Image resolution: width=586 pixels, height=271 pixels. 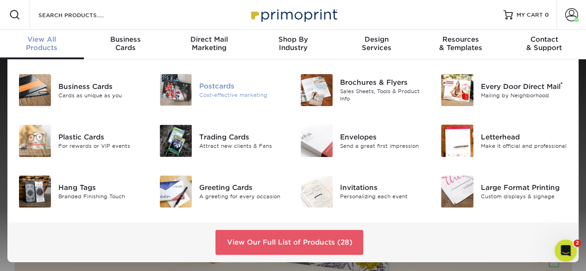 I want to click on div: Personalizing each event, so click(x=383, y=196).